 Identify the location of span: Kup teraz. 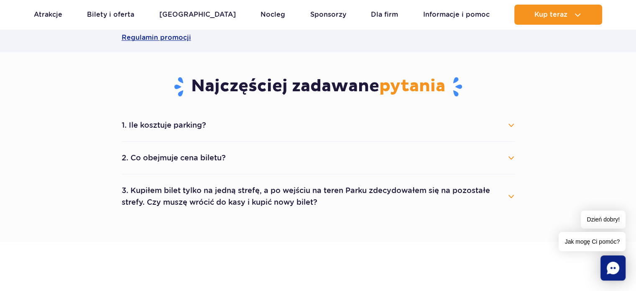
(551, 15).